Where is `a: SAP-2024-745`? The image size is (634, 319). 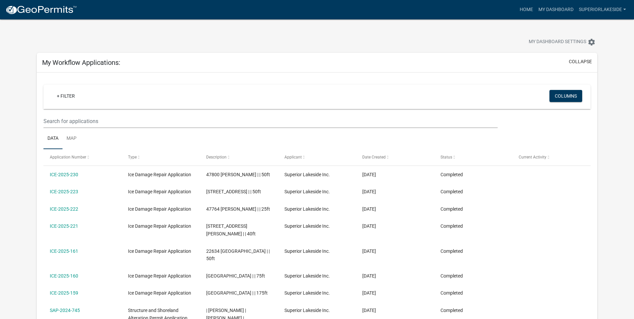 a: SAP-2024-745 is located at coordinates (65, 310).